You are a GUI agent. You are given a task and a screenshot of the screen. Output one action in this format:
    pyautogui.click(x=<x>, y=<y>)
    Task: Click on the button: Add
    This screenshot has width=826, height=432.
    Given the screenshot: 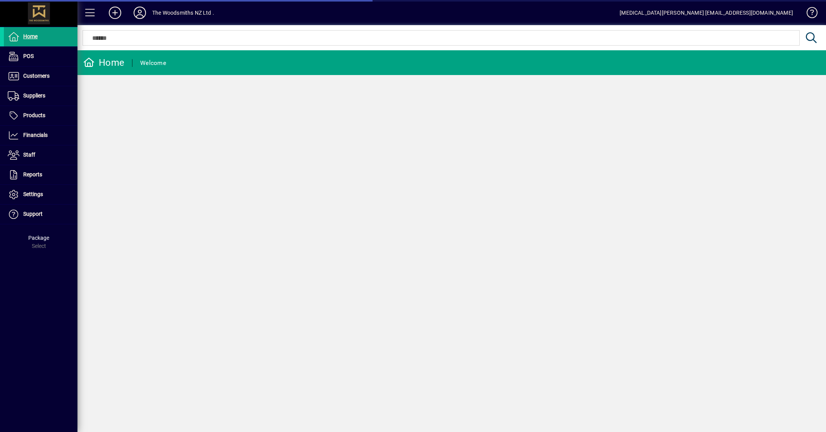 What is the action you would take?
    pyautogui.click(x=115, y=13)
    